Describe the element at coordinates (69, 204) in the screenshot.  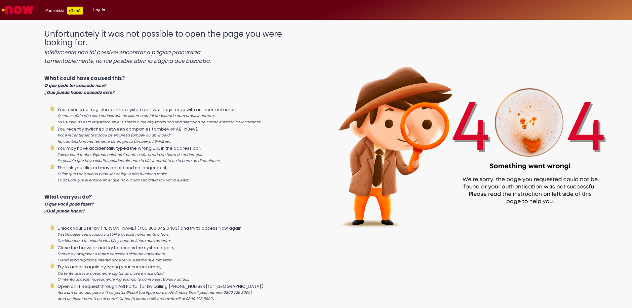
I see `i: O que você pode fazer?` at that location.